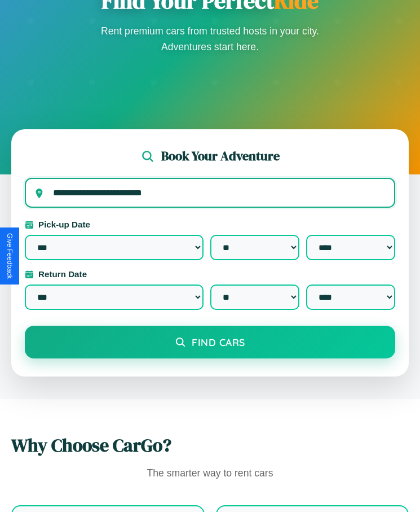  What do you see at coordinates (210, 342) in the screenshot?
I see `button: Find Cars` at bounding box center [210, 342].